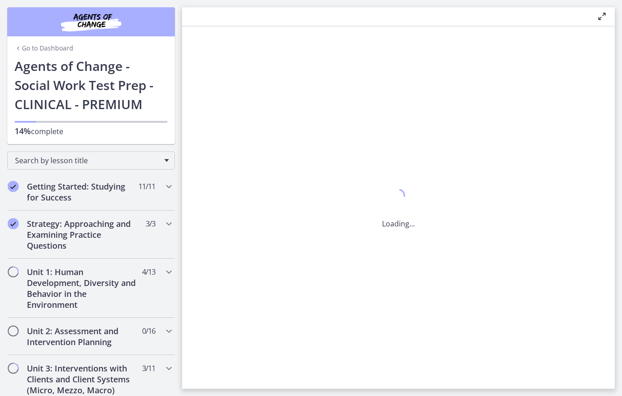 The height and width of the screenshot is (396, 622). I want to click on h2: Unit 1: Human Development, Diversity and Behavior in the Environment, so click(82, 288).